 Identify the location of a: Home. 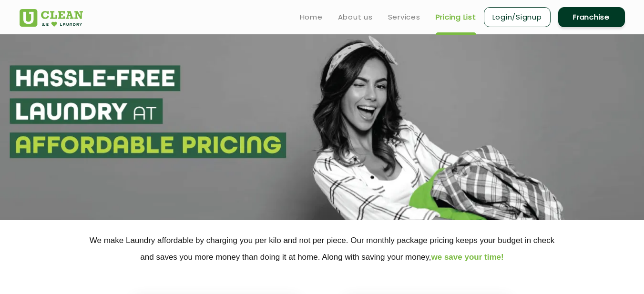
(311, 17).